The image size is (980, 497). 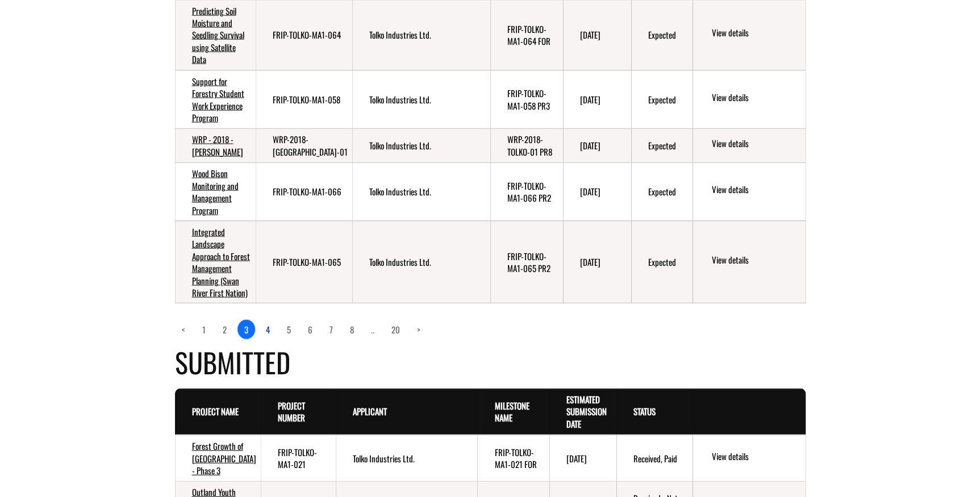 What do you see at coordinates (526, 262) in the screenshot?
I see `td: FRIP-TOLKO-MA1-065 PR2` at bounding box center [526, 262].